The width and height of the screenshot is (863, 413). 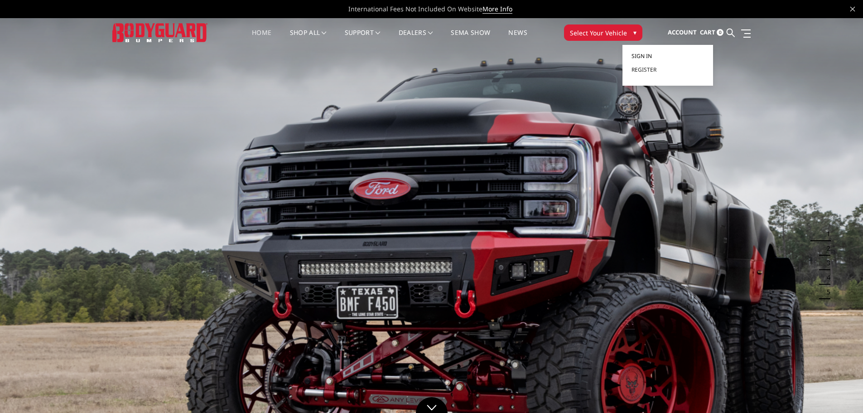 I want to click on a: Account, so click(x=683, y=33).